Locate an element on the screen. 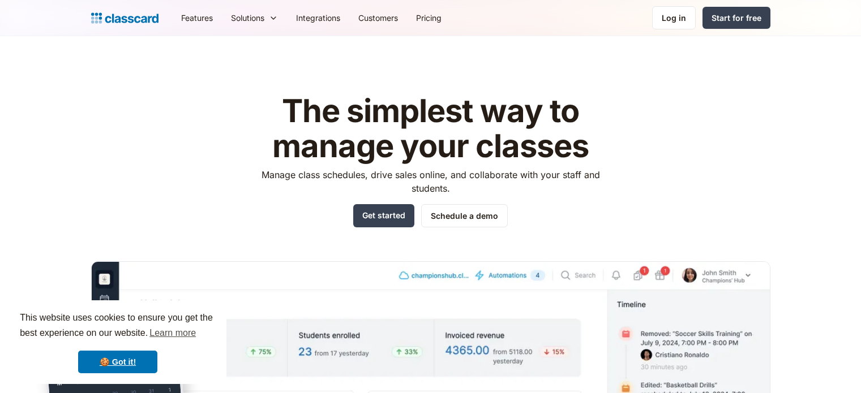 Image resolution: width=861 pixels, height=393 pixels. div: cookieconsent is located at coordinates (118, 342).